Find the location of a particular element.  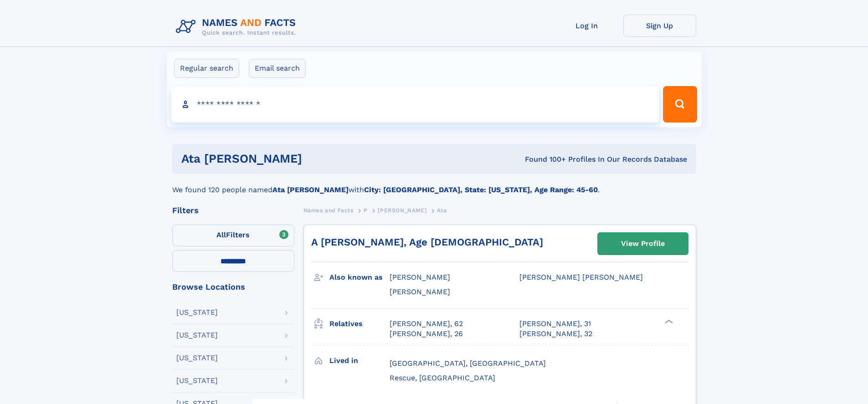

a: View Profile is located at coordinates (643, 244).